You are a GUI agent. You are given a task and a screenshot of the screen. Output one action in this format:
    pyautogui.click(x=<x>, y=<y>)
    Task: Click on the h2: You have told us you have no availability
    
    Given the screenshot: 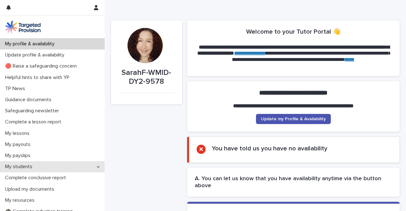 What is the action you would take?
    pyautogui.click(x=270, y=149)
    